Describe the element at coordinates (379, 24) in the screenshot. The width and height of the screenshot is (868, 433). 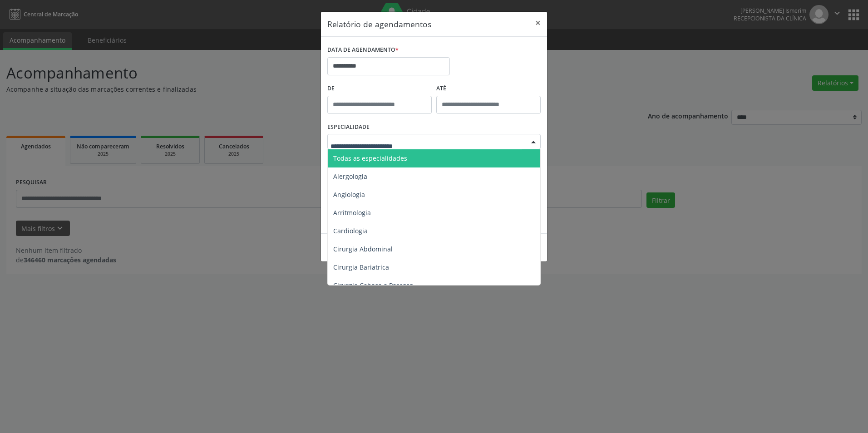
I see `h5: Relatório de agendamentos` at that location.